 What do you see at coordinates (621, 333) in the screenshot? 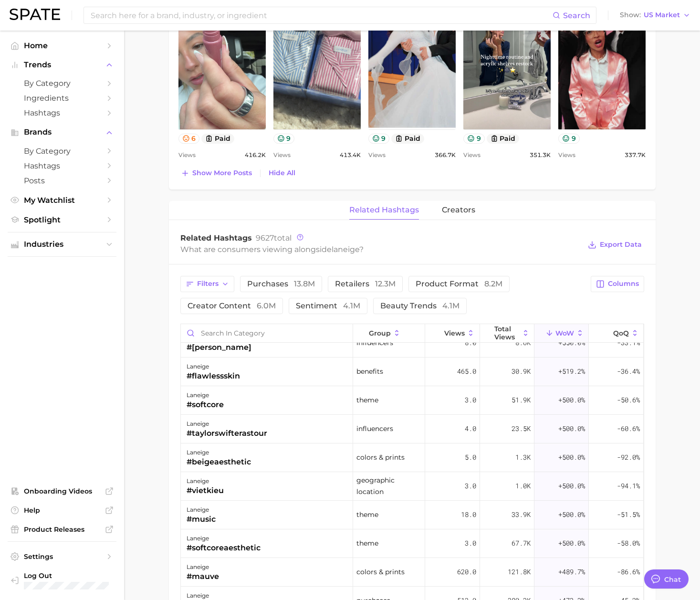
I see `span: QoQ` at bounding box center [621, 333].